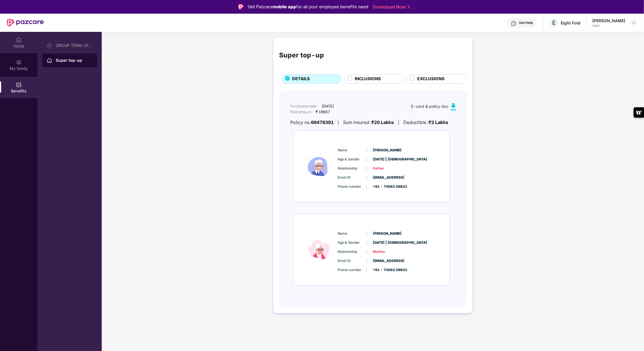 Image resolution: width=644 pixels, height=351 pixels. Describe the element at coordinates (526, 23) in the screenshot. I see `div: Get Help` at that location.